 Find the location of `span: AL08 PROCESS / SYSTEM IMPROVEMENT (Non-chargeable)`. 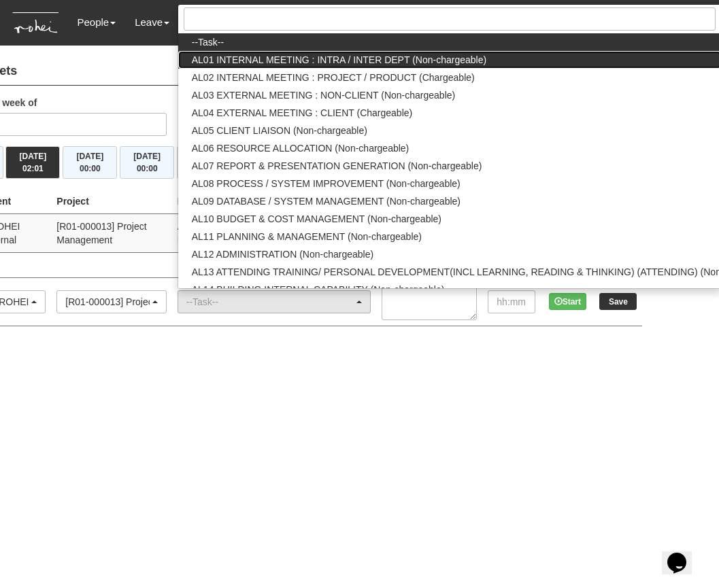

span: AL08 PROCESS / SYSTEM IMPROVEMENT (Non-chargeable) is located at coordinates (326, 184).